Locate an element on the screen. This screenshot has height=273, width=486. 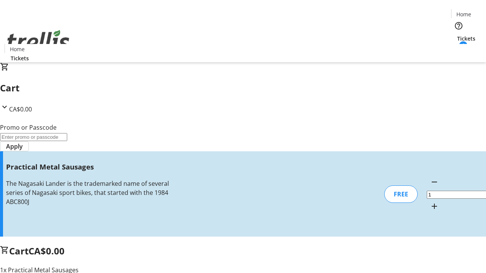
button: Decrement by one is located at coordinates (434, 182).